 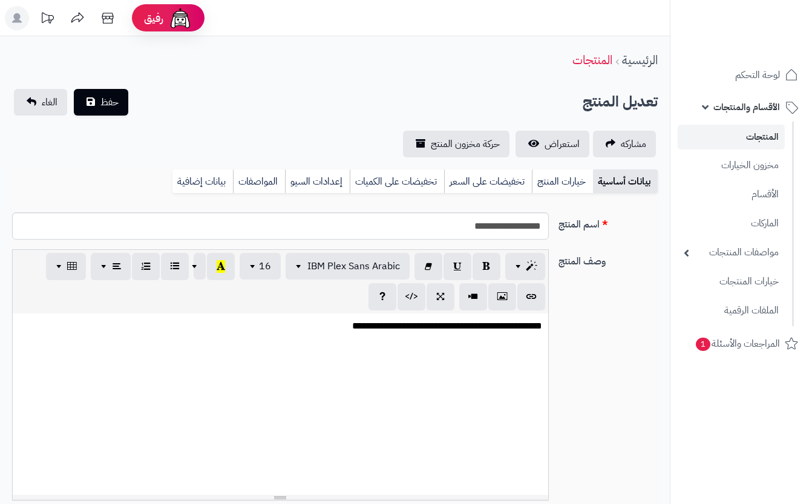 What do you see at coordinates (203, 182) in the screenshot?
I see `a: بيانات إضافية` at bounding box center [203, 182].